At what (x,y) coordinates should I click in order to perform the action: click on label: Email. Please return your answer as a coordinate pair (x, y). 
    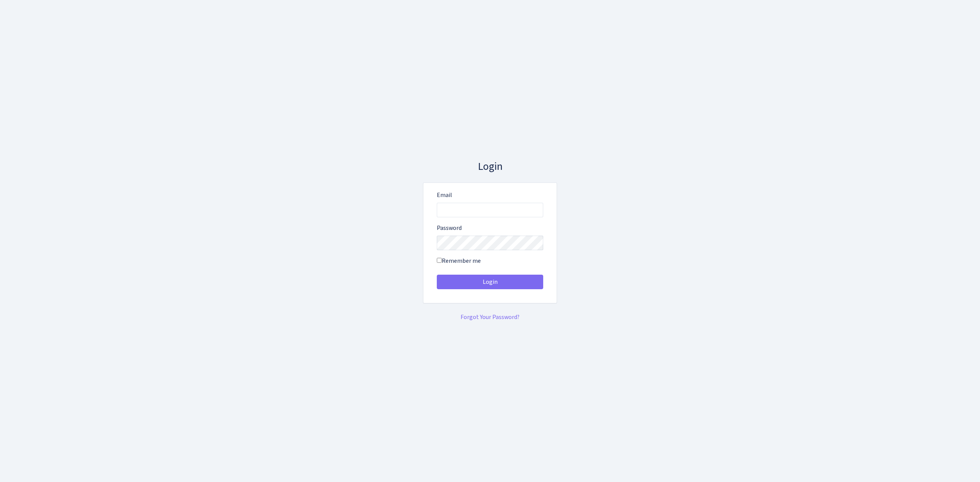
    Looking at the image, I should click on (444, 195).